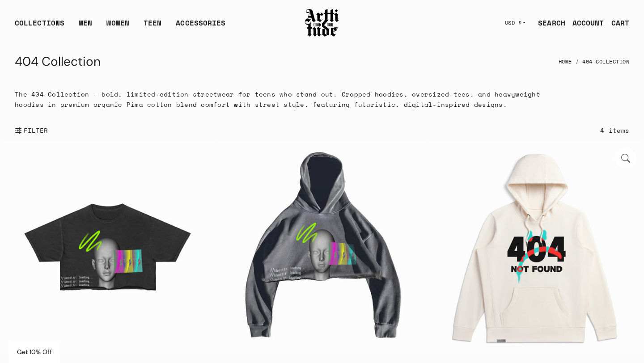  I want to click on a: WOMEN, so click(118, 26).